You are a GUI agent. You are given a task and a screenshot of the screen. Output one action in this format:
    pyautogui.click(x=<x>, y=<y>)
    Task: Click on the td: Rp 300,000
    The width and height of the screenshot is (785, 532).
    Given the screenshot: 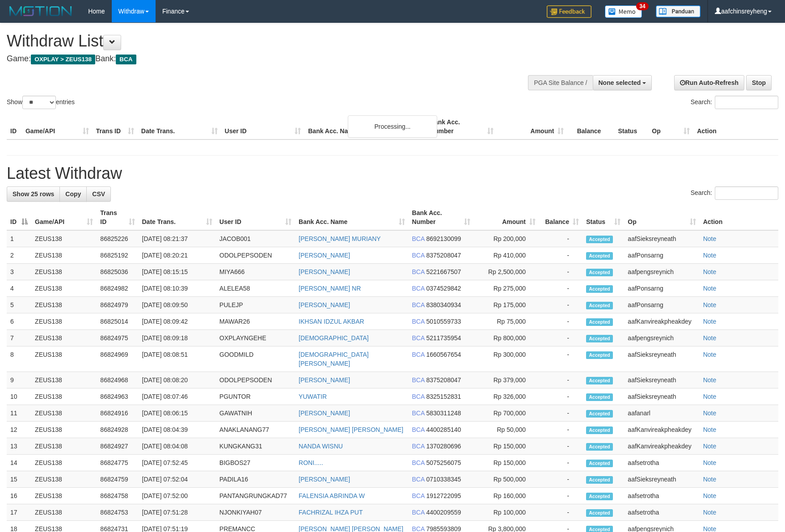 What is the action you would take?
    pyautogui.click(x=507, y=359)
    